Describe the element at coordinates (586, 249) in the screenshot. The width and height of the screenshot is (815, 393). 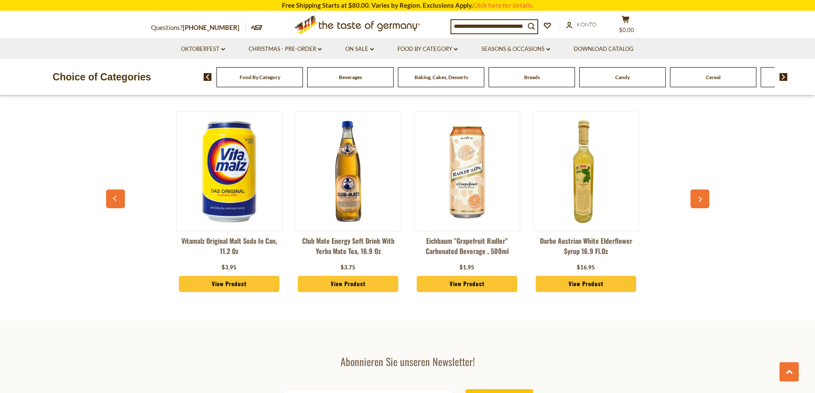
I see `a: Darbo Austrian White Elderflower Syrup 16.9 fl.oz` at that location.